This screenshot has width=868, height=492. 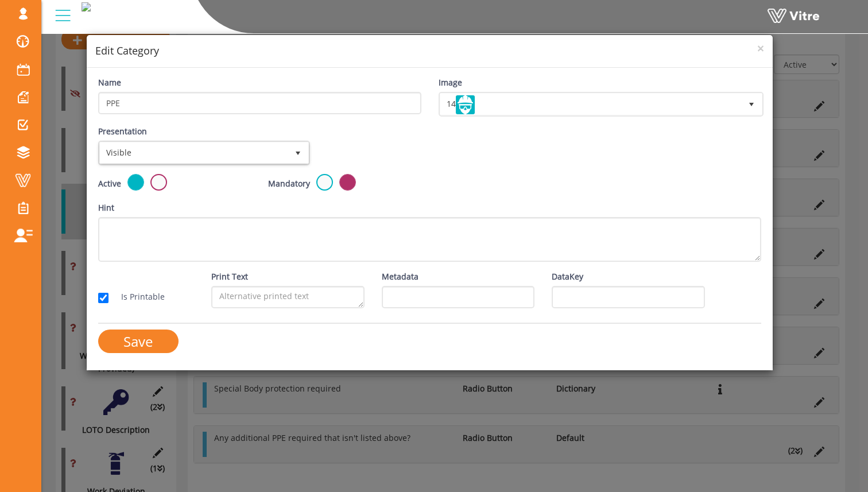 What do you see at coordinates (110, 83) in the screenshot?
I see `label: Name` at bounding box center [110, 83].